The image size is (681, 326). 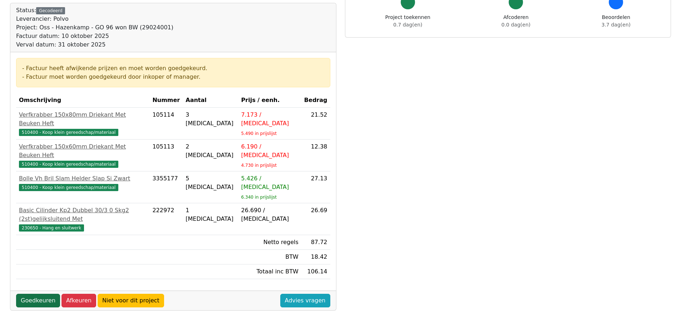 I want to click on div: Bolle Vh Bril Slam Helder Slap Si Zwart, so click(x=83, y=178).